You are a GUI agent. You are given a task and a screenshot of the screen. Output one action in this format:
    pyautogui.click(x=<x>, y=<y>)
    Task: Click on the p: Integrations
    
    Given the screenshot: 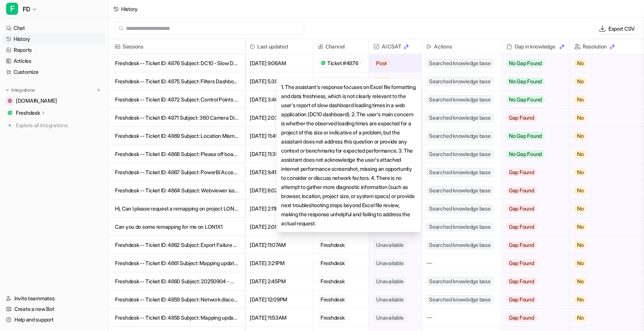 What is the action you would take?
    pyautogui.click(x=23, y=90)
    